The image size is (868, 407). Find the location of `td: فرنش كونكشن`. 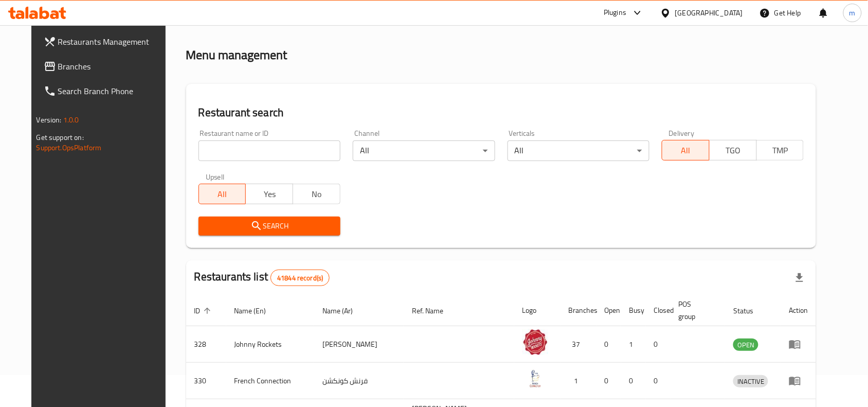

td: فرنش كونكشن is located at coordinates (359, 381).